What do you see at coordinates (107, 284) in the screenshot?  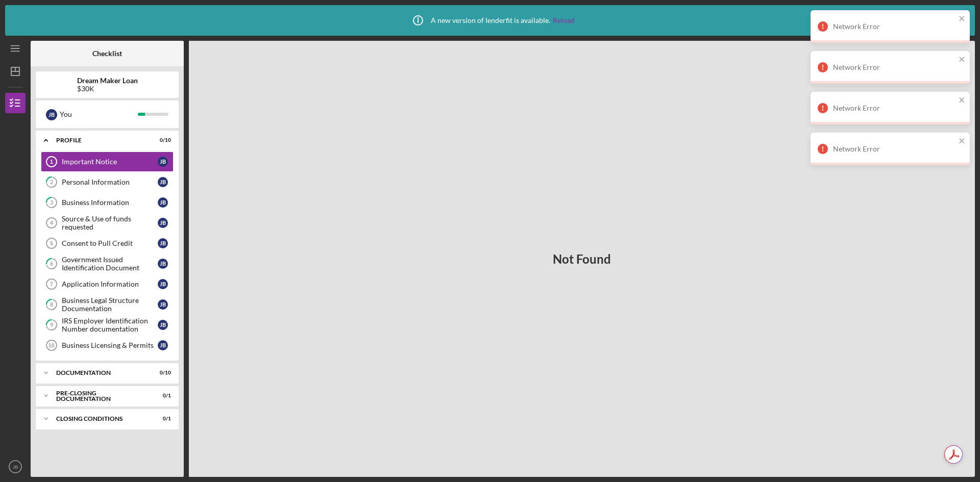 I see `a: 7Application InformationJB` at bounding box center [107, 284].